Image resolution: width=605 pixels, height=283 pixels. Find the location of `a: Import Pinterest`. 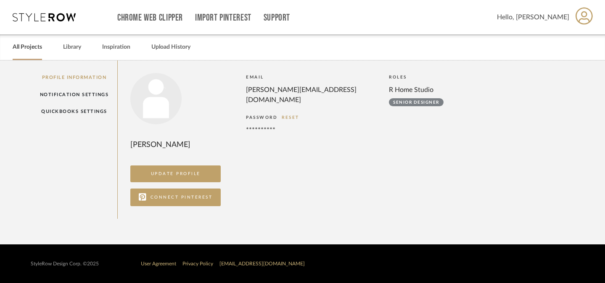

a: Import Pinterest is located at coordinates (223, 18).